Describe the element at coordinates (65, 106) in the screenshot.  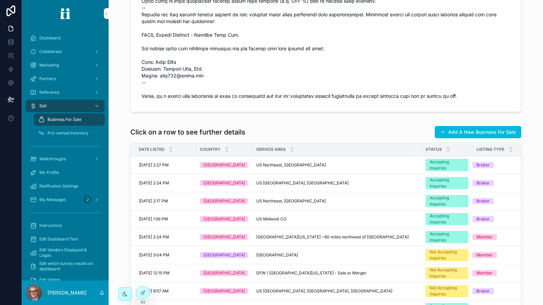
I see `a: Sell` at that location.